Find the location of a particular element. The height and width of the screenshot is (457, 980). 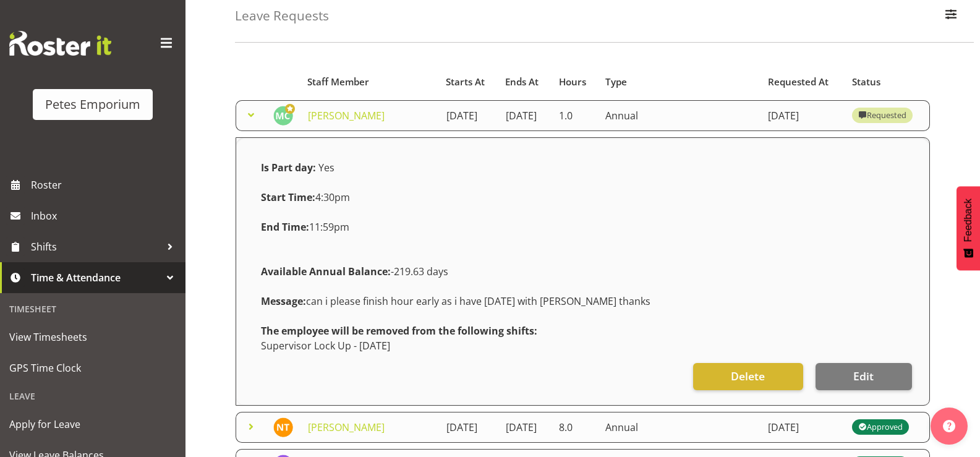

img: Rosterit website logo is located at coordinates (60, 43).